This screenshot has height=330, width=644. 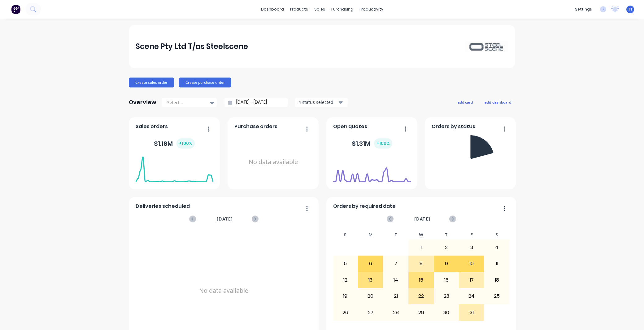 I want to click on div: 20, so click(x=371, y=296).